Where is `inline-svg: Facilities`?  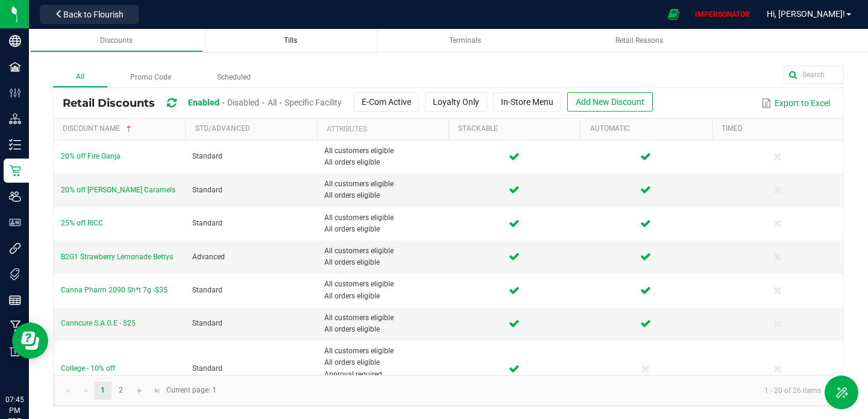 inline-svg: Facilities is located at coordinates (15, 67).